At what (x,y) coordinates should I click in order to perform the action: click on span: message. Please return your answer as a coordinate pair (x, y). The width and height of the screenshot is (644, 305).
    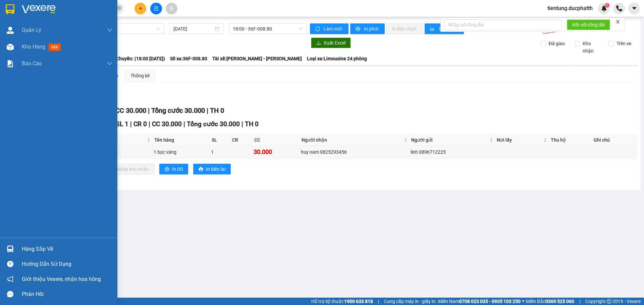
    Looking at the image, I should click on (10, 294).